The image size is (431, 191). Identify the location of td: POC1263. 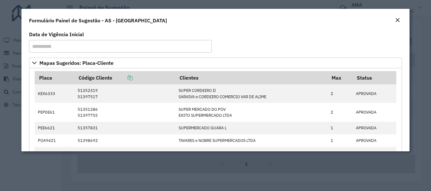
(55, 154).